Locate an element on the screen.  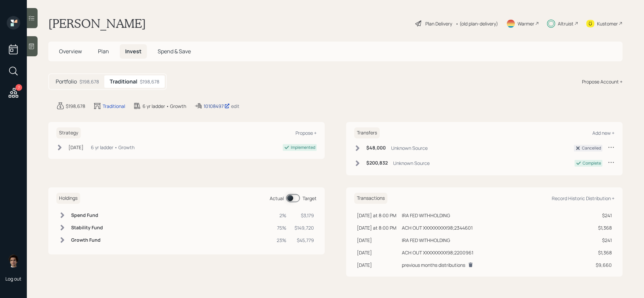
h6: Holdings is located at coordinates (68, 198).